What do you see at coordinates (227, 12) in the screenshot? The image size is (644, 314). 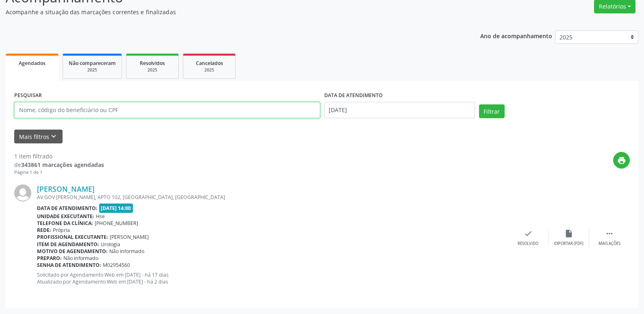 I see `p: Acompanhe a situação das marcações correntes e finalizadas` at bounding box center [227, 12].